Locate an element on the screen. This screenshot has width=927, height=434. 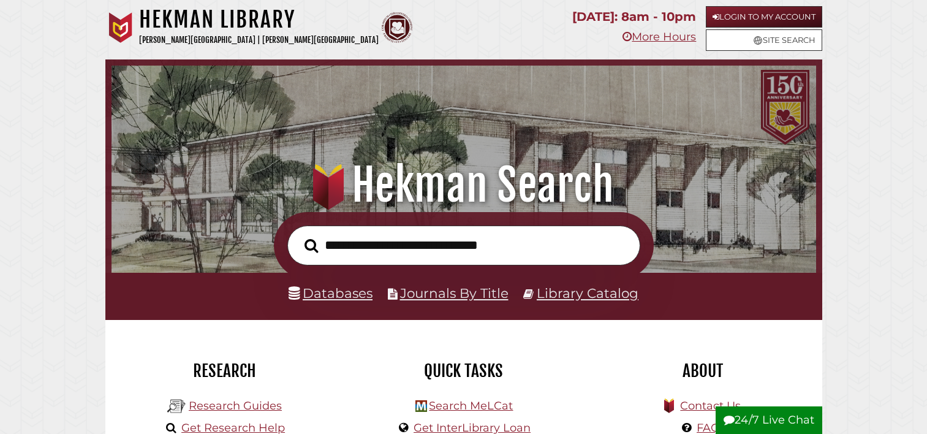
a: Contact Us is located at coordinates (710, 405).